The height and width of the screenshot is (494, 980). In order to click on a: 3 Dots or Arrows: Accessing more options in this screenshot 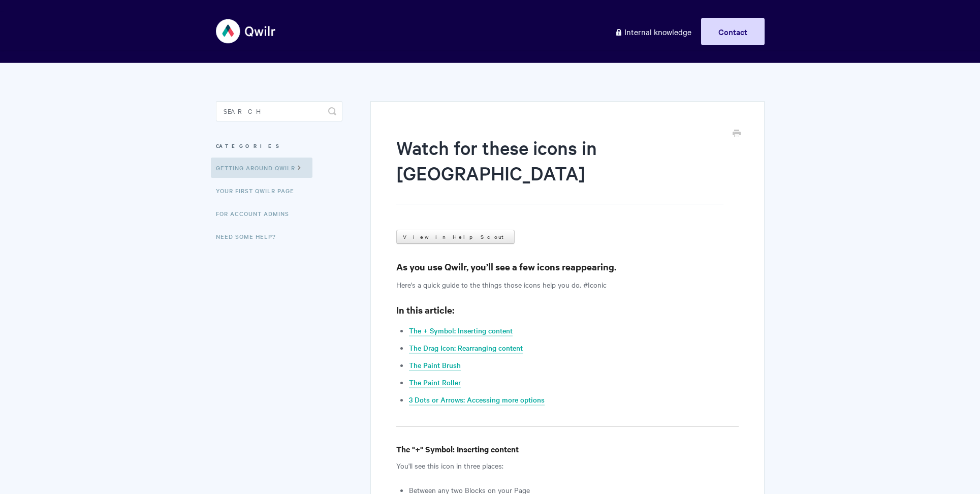, I will do `click(477, 400)`.